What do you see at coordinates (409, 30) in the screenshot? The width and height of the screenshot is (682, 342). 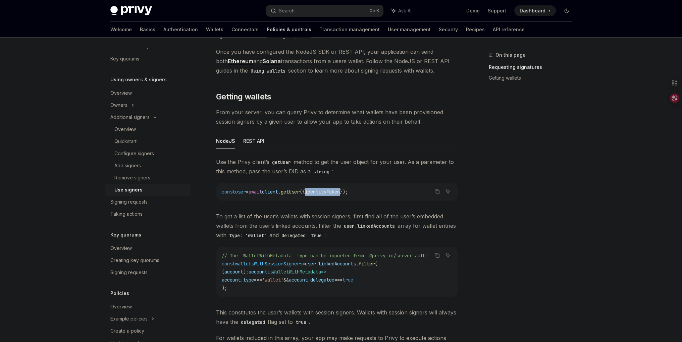 I see `a: User management` at bounding box center [409, 30].